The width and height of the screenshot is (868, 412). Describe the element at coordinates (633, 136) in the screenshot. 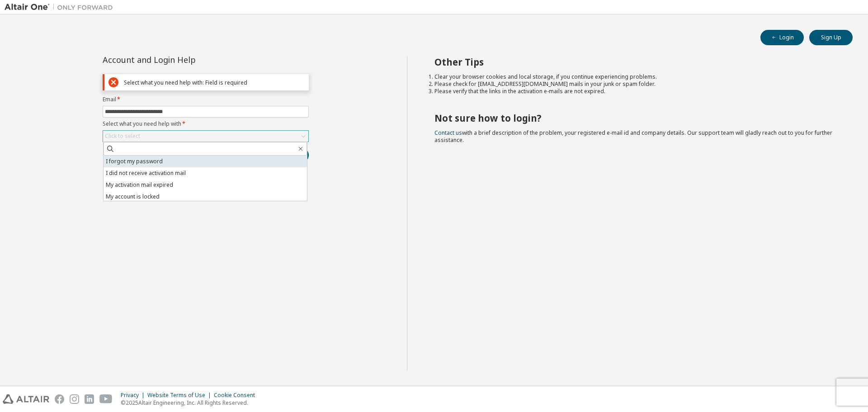

I see `span: with a brief description of the problem, your registered e-mail id and company details. Our suppo...` at that location.